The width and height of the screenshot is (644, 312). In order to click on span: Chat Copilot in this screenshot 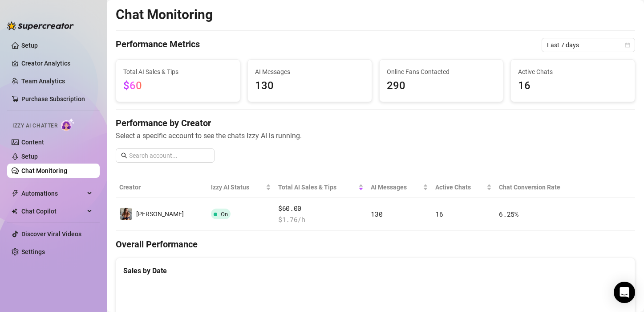, I will do `click(53, 211)`.